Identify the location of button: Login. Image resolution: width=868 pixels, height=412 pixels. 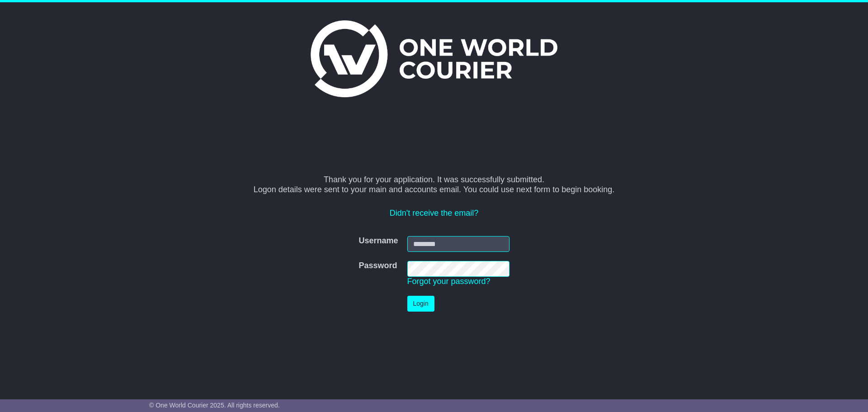
(421, 303).